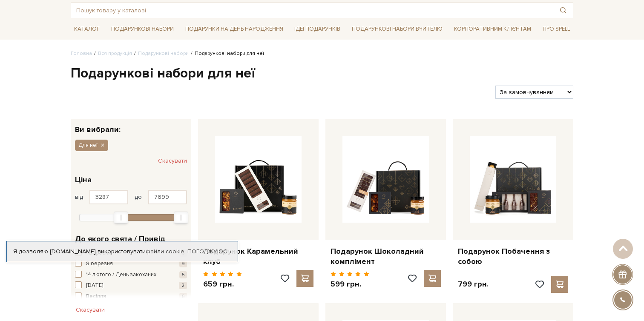 The width and height of the screenshot is (644, 321). I want to click on span: 5, so click(183, 274).